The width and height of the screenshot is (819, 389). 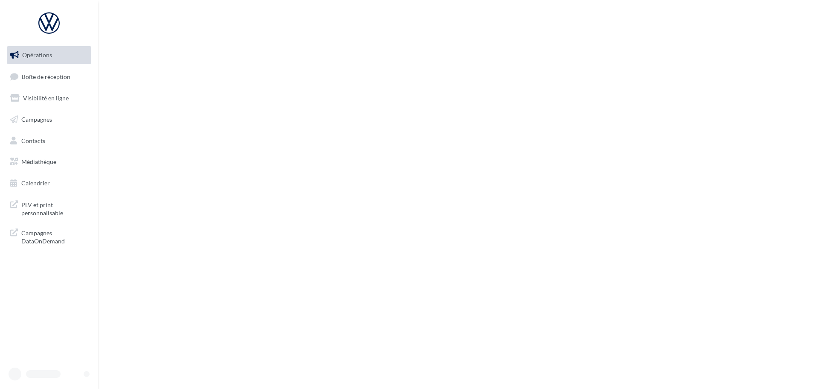 What do you see at coordinates (33, 140) in the screenshot?
I see `span: Contacts` at bounding box center [33, 140].